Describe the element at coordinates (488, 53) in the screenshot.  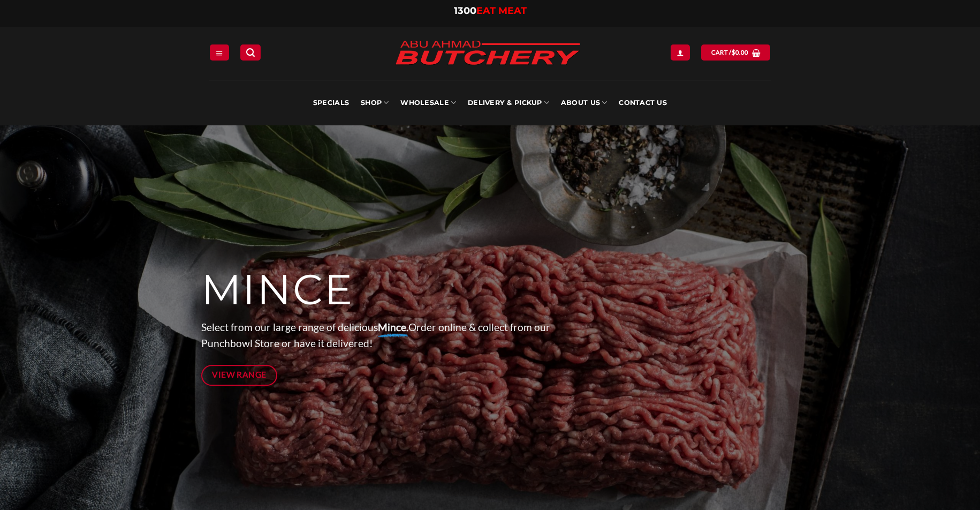
I see `img: Abu Ahmad Butchery` at that location.